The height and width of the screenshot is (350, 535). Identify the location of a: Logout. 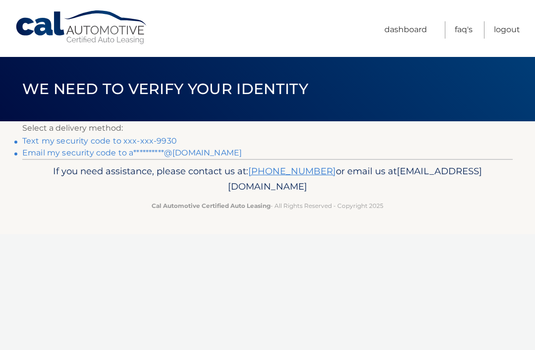
(507, 30).